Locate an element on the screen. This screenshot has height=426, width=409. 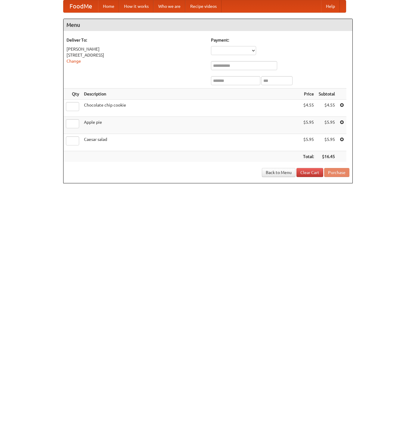
a: Clear Cart is located at coordinates (310, 172).